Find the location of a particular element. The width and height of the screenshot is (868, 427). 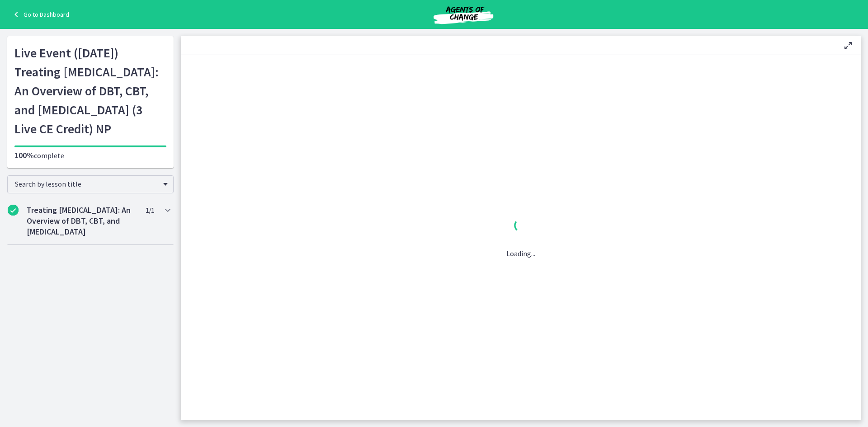

p: complete is located at coordinates (91, 155).